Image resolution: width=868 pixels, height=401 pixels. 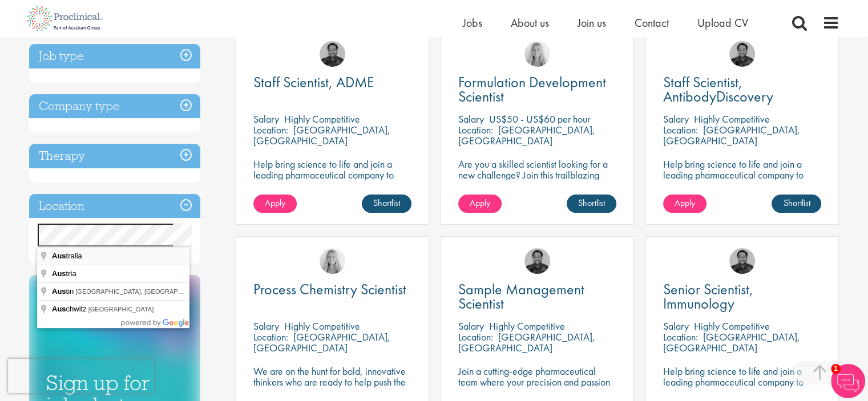 What do you see at coordinates (115, 155) in the screenshot?
I see `div: Therapy` at bounding box center [115, 155].